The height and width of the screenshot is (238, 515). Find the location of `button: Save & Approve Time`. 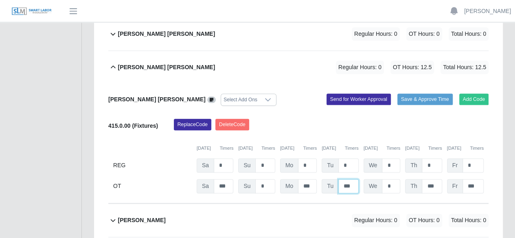

button: Save & Approve Time is located at coordinates (425, 99).